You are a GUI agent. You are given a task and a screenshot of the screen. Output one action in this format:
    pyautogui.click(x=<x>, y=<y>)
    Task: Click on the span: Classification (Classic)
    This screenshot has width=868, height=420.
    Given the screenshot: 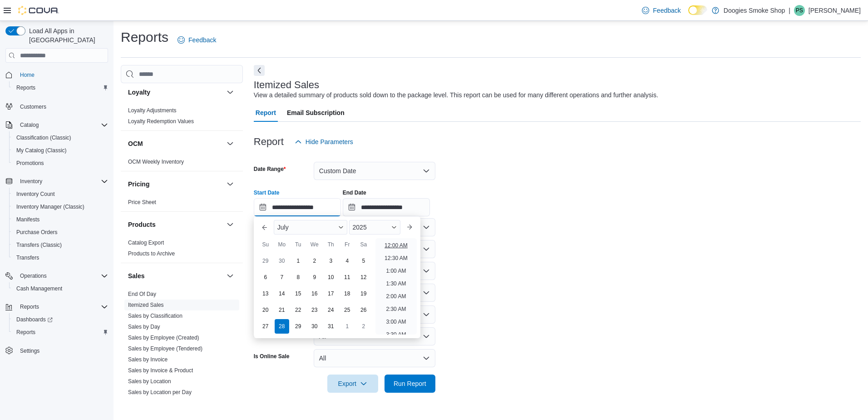 What is the action you would take?
    pyautogui.click(x=43, y=138)
    